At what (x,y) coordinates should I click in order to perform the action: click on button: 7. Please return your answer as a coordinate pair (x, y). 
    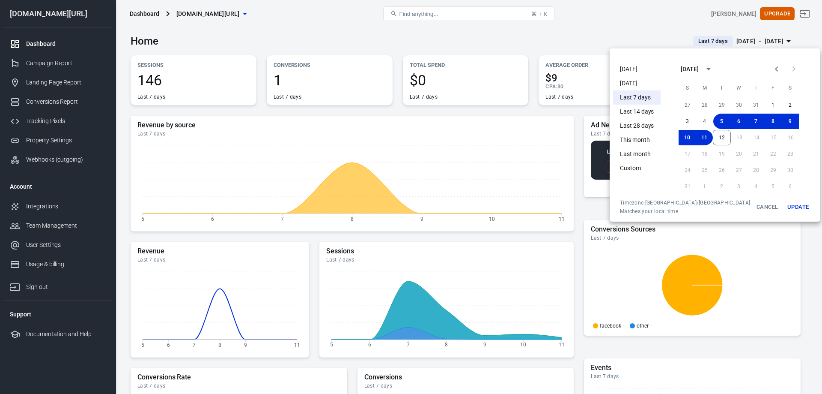
    Looking at the image, I should click on (756, 121).